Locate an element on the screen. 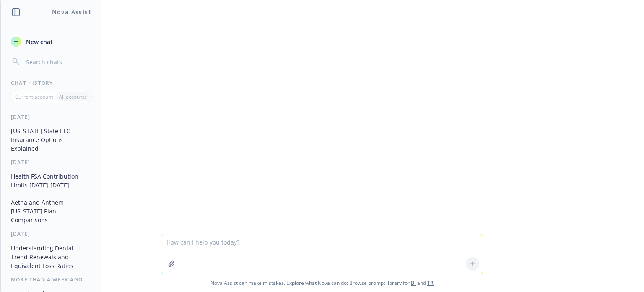 The height and width of the screenshot is (292, 644). button: New chat is located at coordinates (50, 41).